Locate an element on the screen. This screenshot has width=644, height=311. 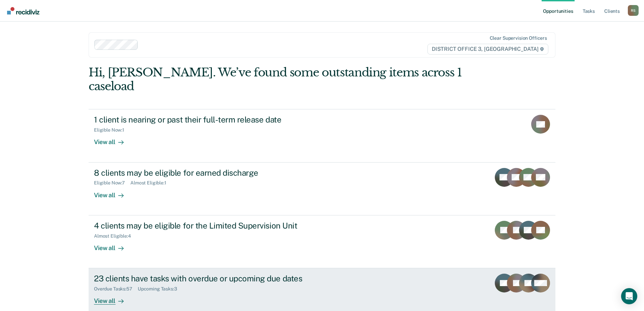
div: 8 clients may be eligible for earned discharge is located at coordinates (212, 173).